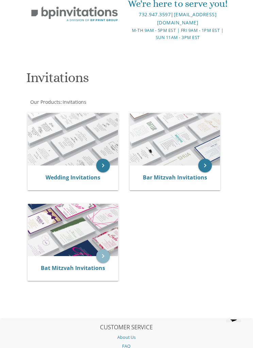 The height and width of the screenshot is (348, 253). Describe the element at coordinates (126, 328) in the screenshot. I see `h2: CUSTOMER SERVICE` at that location.